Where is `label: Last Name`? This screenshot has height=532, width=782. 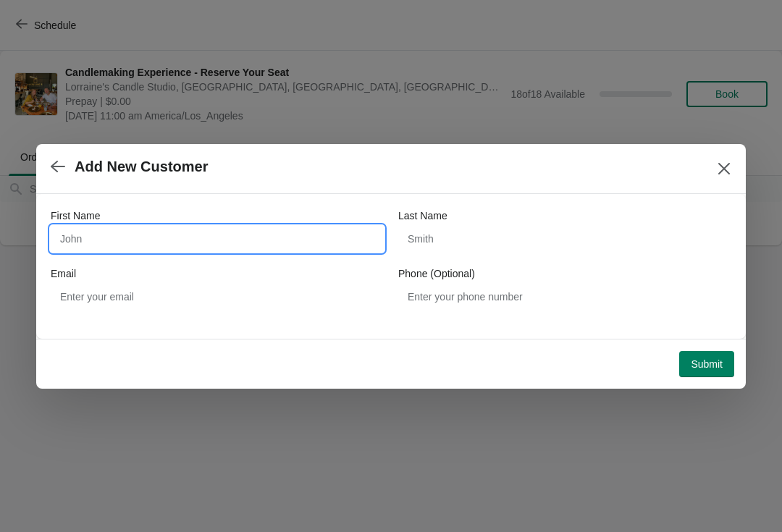
label: Last Name is located at coordinates (423, 216).